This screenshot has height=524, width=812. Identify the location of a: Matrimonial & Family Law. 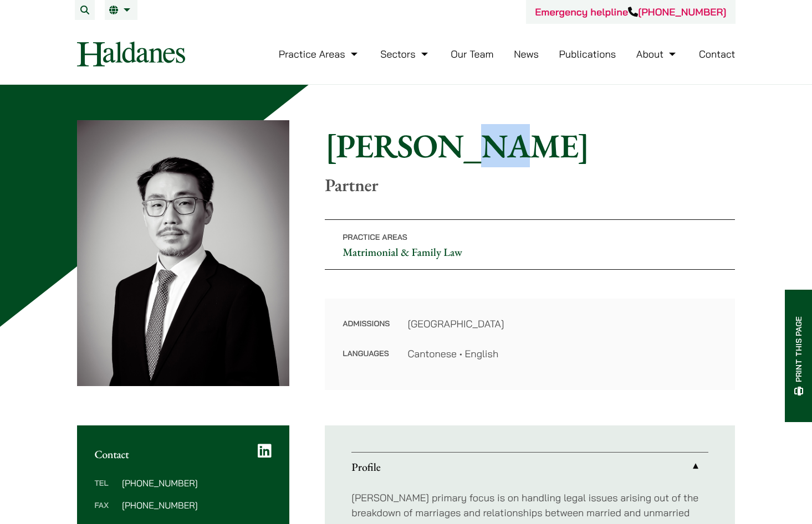
(402, 252).